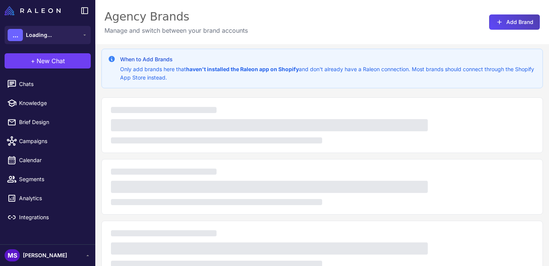 Image resolution: width=549 pixels, height=266 pixels. Describe the element at coordinates (34, 11) in the screenshot. I see `a: Raleon Logo` at that location.